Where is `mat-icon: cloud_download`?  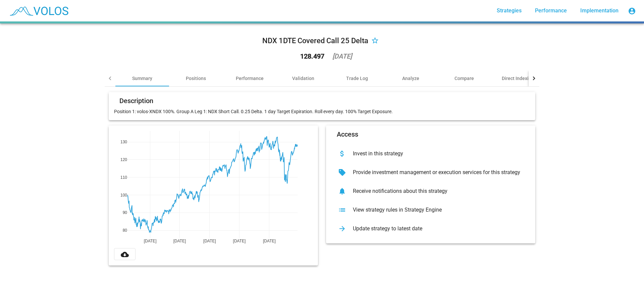 mat-icon: cloud_download is located at coordinates (124, 254).